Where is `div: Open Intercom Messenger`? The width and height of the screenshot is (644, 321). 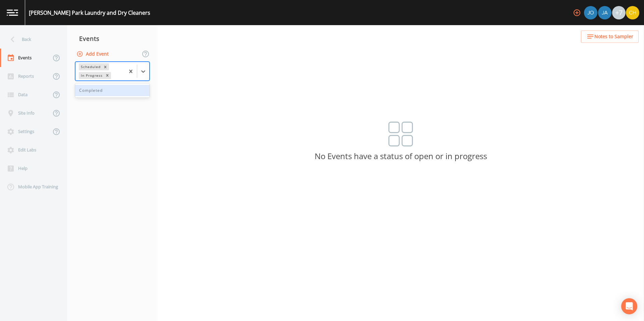
div: Open Intercom Messenger is located at coordinates (629, 306).